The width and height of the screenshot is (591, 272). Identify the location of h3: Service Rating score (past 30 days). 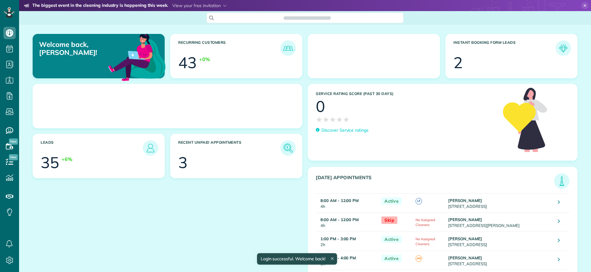
(406, 94).